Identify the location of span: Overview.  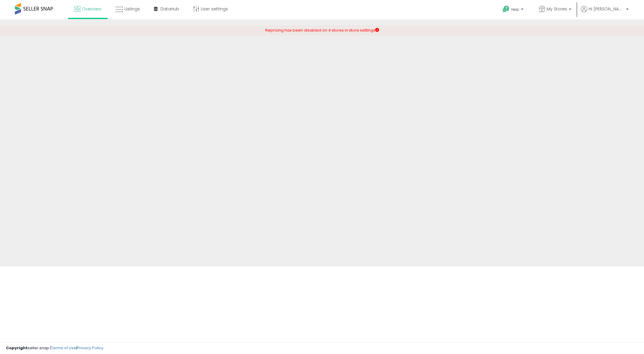
(91, 9).